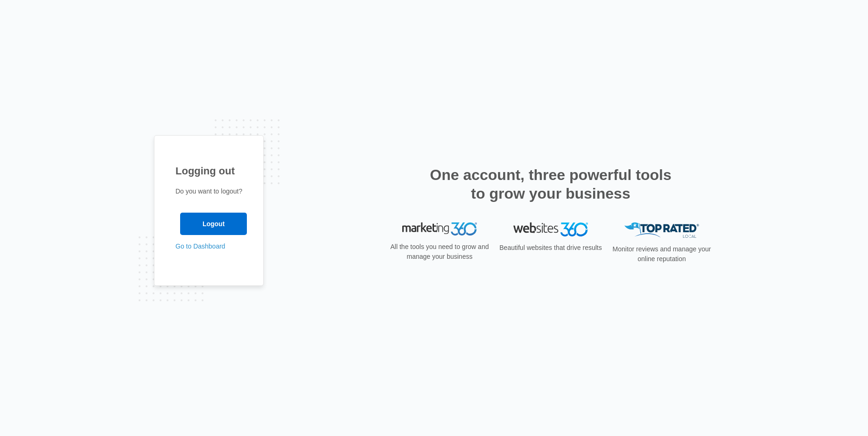  What do you see at coordinates (439, 252) in the screenshot?
I see `p: All the tools you need to grow and manage your business` at bounding box center [439, 252].